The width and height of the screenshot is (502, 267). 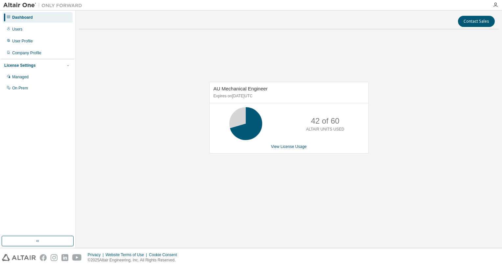 What do you see at coordinates (240, 88) in the screenshot?
I see `span: AU Mechanical Engineer` at bounding box center [240, 88].